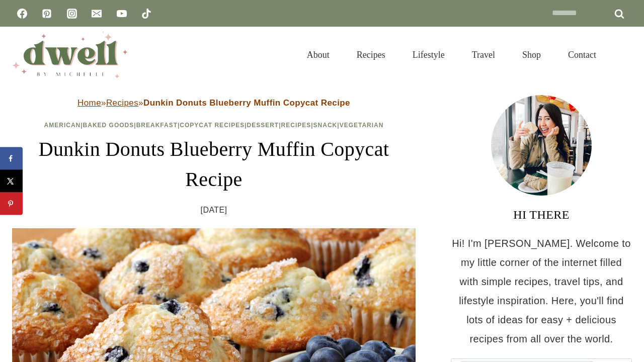 Image resolution: width=644 pixels, height=362 pixels. What do you see at coordinates (214, 164) in the screenshot?
I see `h1: Dunkin Donuts Blueberry Muffin Copycat Recipe` at bounding box center [214, 164].